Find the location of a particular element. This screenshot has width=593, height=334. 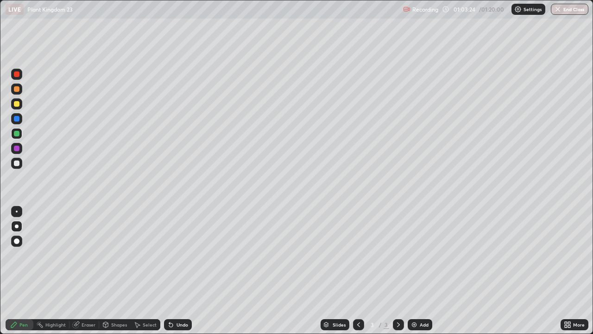

button: End Class is located at coordinates (570, 9).